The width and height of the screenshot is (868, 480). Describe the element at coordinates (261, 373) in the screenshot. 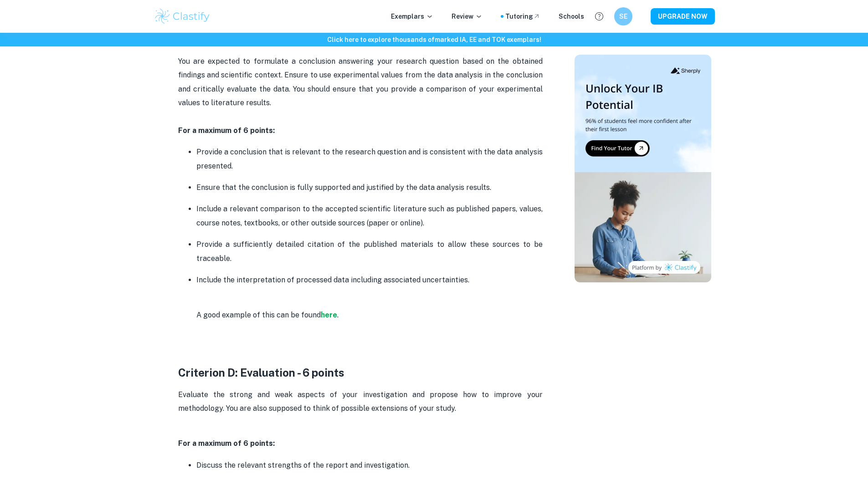

I see `strong: Criterion D: Evaluation - 6 points` at that location.